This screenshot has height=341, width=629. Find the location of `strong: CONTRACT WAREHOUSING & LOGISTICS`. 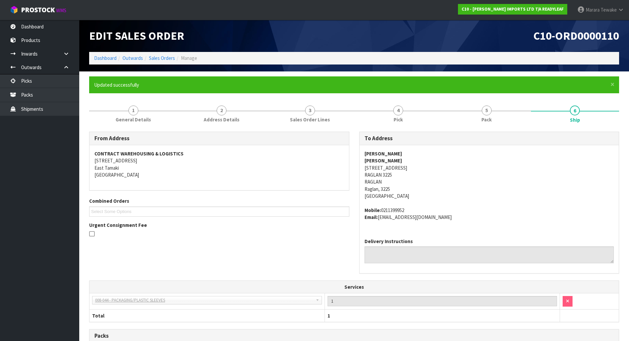

strong: CONTRACT WAREHOUSING & LOGISTICS is located at coordinates (139, 153).